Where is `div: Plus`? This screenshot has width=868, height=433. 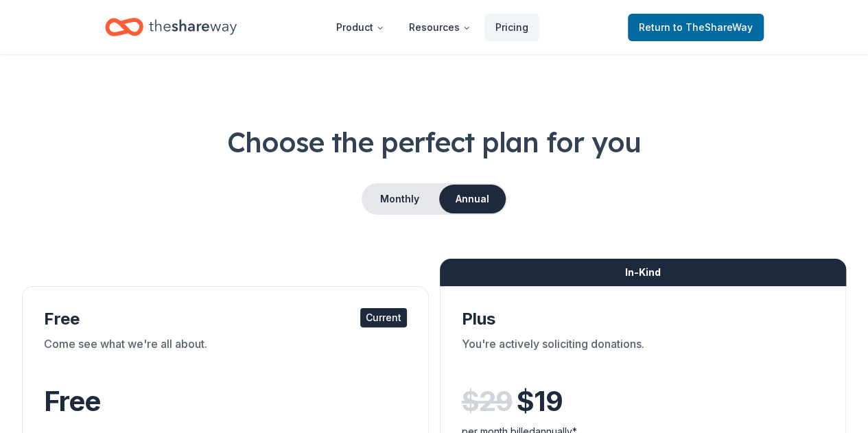
div: Plus is located at coordinates (643, 319).